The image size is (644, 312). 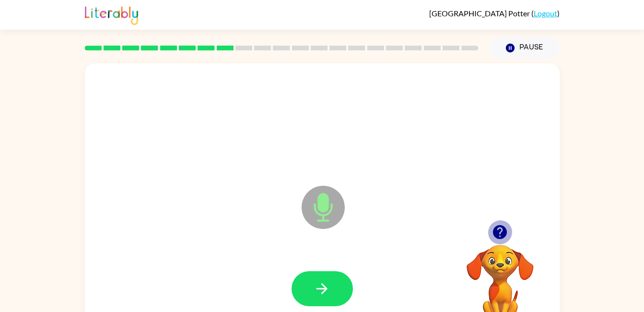 I want to click on a: Logout, so click(x=545, y=13).